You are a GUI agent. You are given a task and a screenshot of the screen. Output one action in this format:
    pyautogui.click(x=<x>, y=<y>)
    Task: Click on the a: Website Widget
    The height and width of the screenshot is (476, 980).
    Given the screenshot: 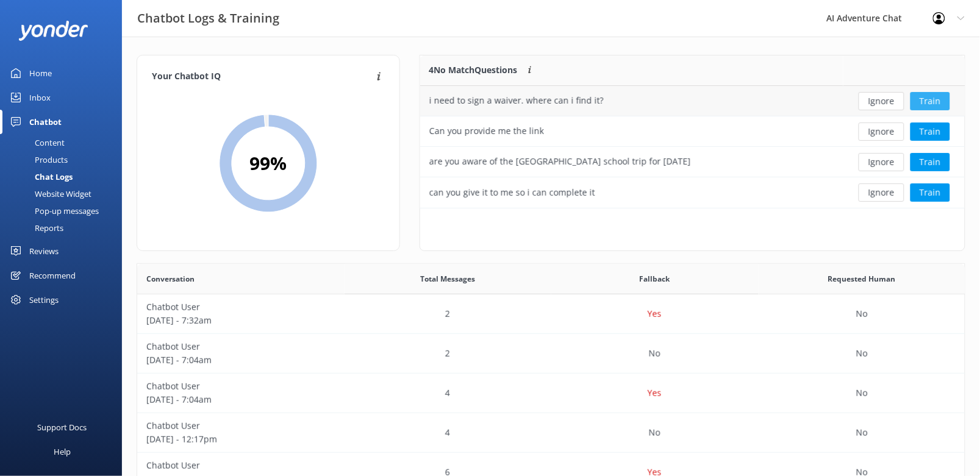 What is the action you would take?
    pyautogui.click(x=65, y=194)
    